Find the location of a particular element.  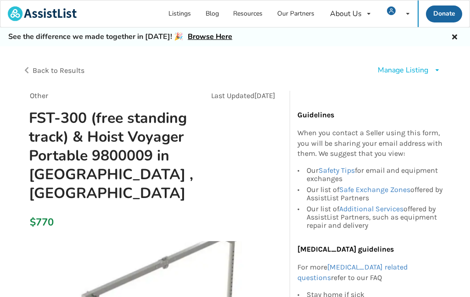

a: Listings is located at coordinates (180, 14).